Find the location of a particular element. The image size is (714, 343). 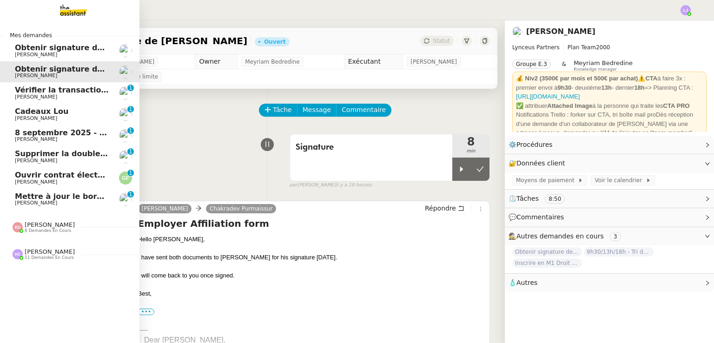

span: min is located at coordinates (471, 151).